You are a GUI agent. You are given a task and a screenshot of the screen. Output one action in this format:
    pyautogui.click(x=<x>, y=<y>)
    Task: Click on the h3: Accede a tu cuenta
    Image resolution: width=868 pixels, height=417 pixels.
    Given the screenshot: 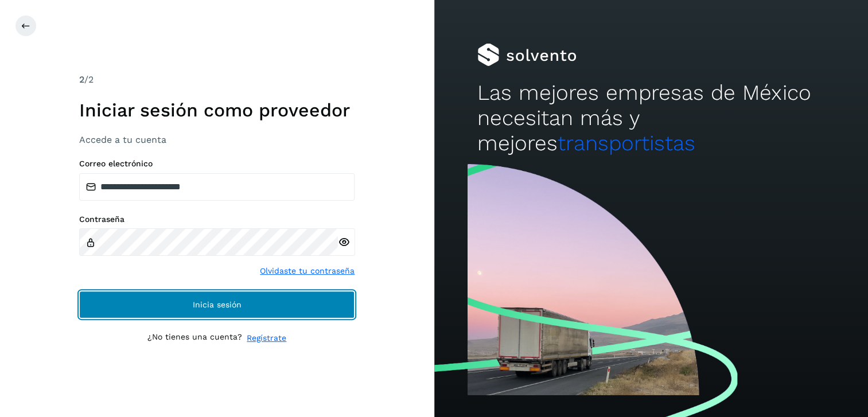 What is the action you would take?
    pyautogui.click(x=217, y=140)
    